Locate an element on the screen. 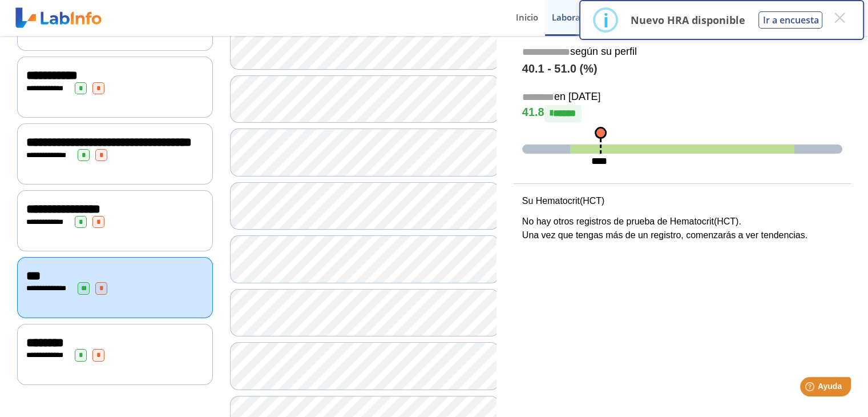  p: Nuevo HRA disponible is located at coordinates (687, 20).